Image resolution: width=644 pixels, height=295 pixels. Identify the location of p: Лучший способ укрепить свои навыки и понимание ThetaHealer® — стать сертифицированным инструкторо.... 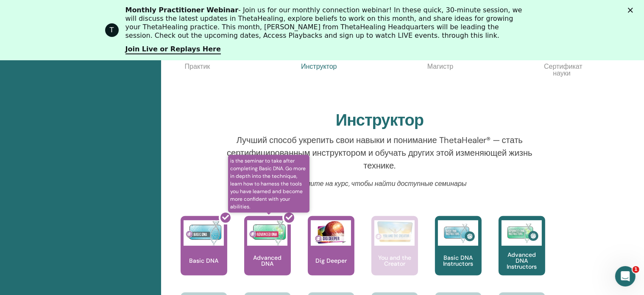
(379, 153).